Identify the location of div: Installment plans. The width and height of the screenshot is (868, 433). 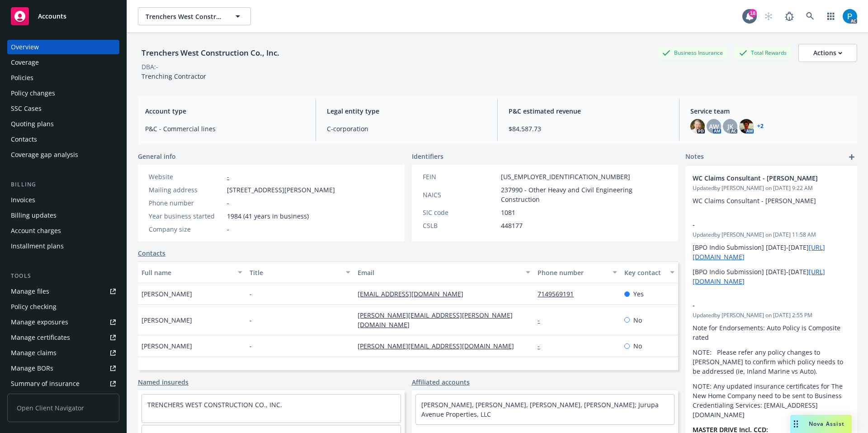
(37, 246).